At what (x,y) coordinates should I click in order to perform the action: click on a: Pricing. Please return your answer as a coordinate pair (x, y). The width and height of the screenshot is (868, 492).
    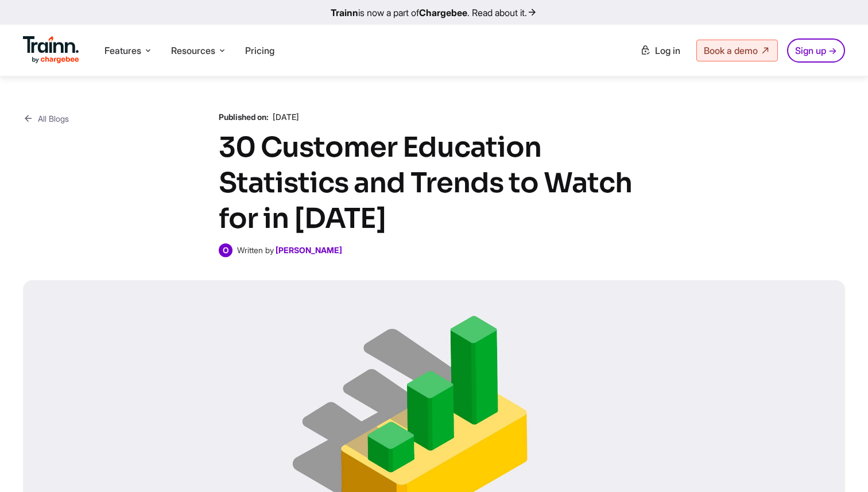
    Looking at the image, I should click on (260, 50).